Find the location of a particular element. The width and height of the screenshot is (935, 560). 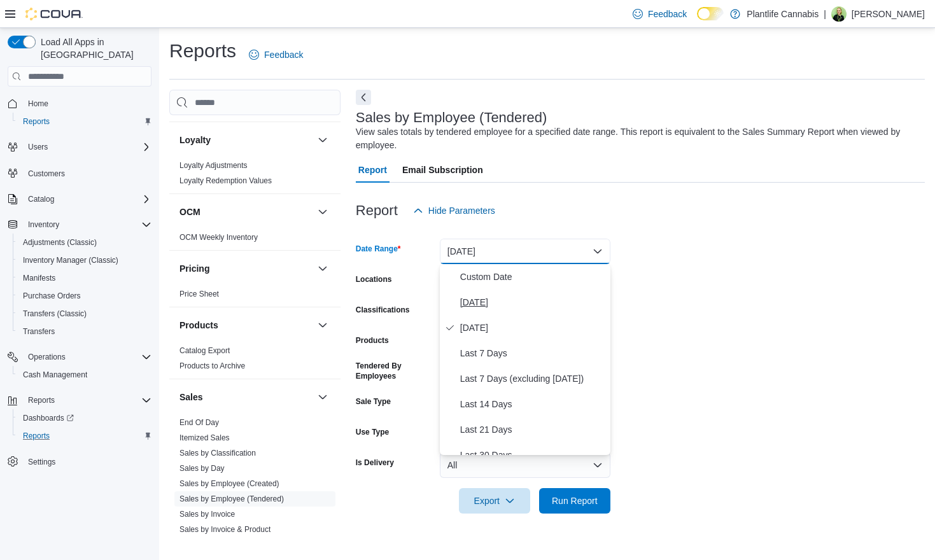

a: Itemized Sales is located at coordinates (205, 438).